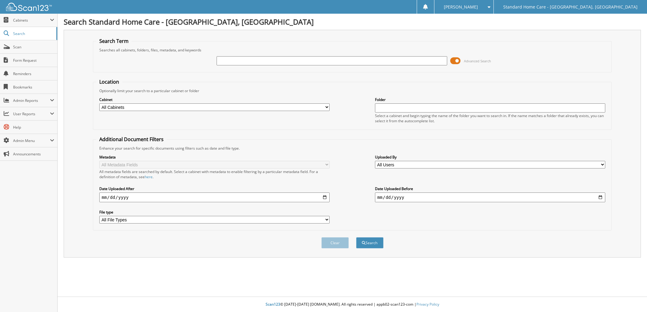  Describe the element at coordinates (335, 243) in the screenshot. I see `button: Clear` at that location.